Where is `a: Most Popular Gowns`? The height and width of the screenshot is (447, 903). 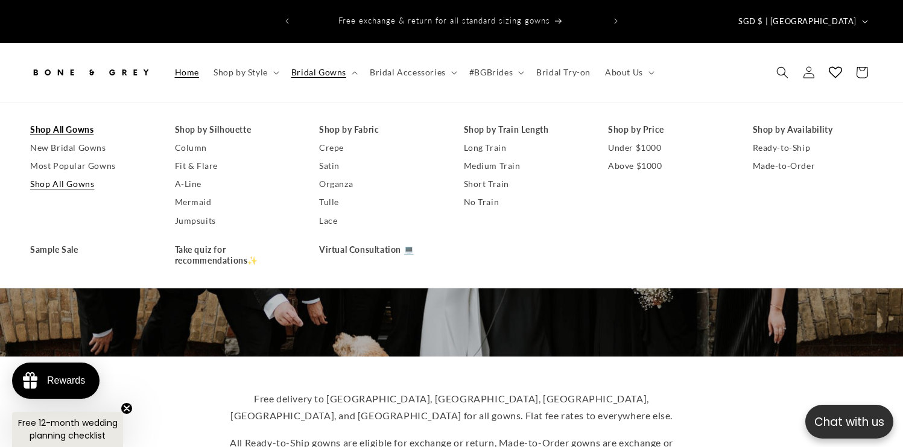
a: Most Popular Gowns is located at coordinates (90, 166).